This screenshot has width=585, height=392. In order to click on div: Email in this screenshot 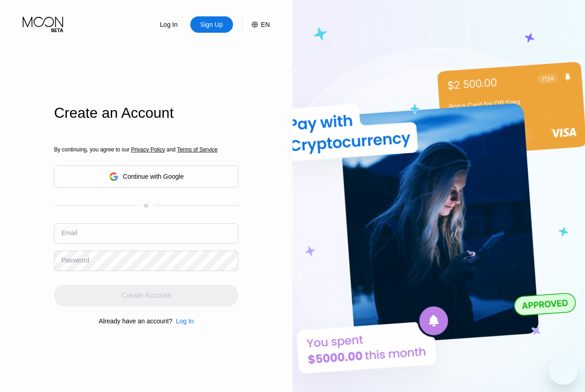, I will do `click(69, 233)`.